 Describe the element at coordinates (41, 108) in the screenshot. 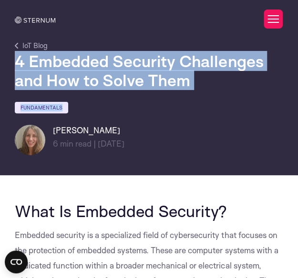

I see `a: Fundamentals` at that location.